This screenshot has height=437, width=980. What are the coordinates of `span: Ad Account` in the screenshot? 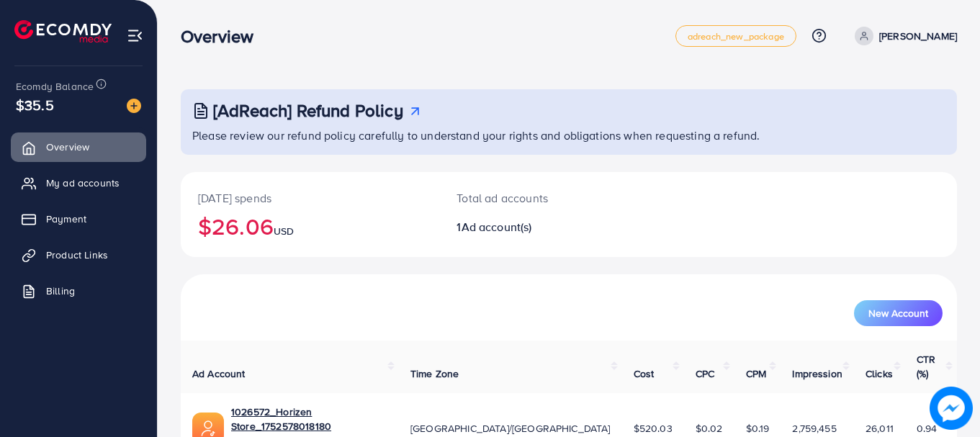 It's located at (219, 374).